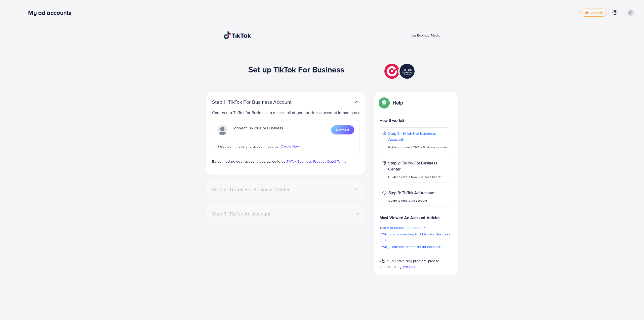 Image resolution: width=644 pixels, height=320 pixels. What do you see at coordinates (416, 120) in the screenshot?
I see `p: How it works?` at bounding box center [416, 120].